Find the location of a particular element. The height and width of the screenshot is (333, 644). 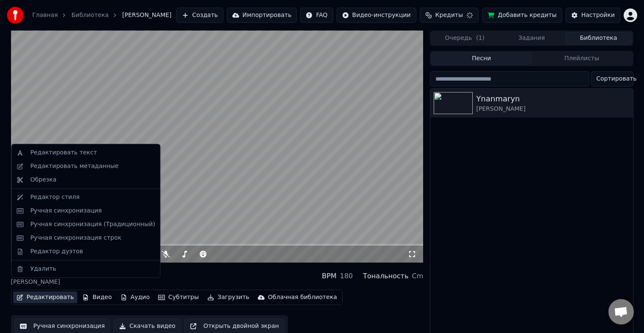

div: Редактировать текст is located at coordinates (63, 152).